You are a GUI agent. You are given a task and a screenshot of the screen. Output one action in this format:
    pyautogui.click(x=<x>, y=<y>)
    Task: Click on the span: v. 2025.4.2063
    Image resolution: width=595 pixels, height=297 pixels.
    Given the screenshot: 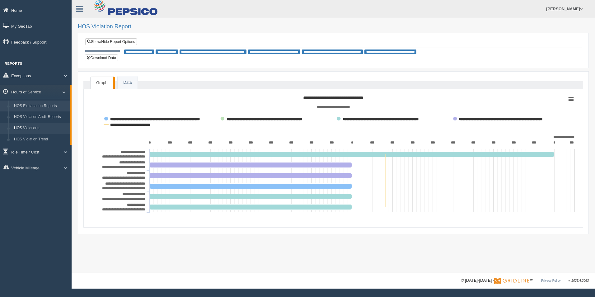 What is the action you would take?
    pyautogui.click(x=579, y=280)
    